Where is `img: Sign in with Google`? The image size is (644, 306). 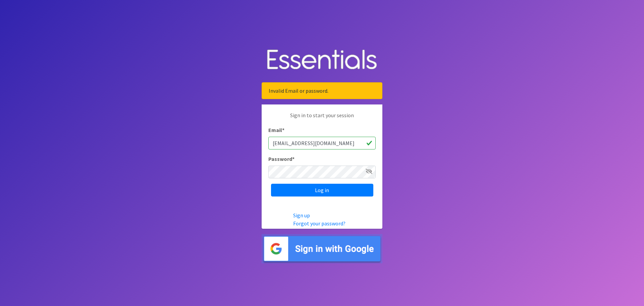 img: Sign in with Google is located at coordinates (322, 249).